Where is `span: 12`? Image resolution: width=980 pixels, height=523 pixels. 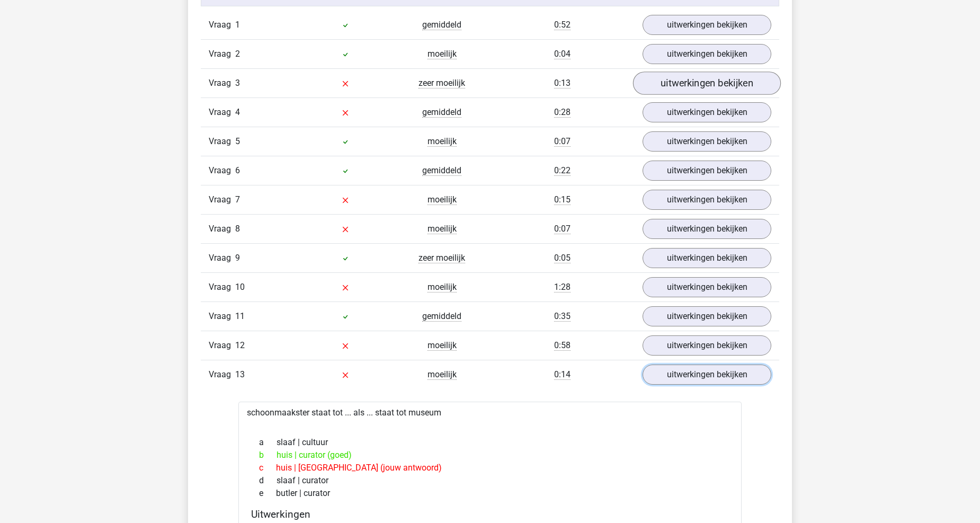
span: 12 is located at coordinates (240, 345).